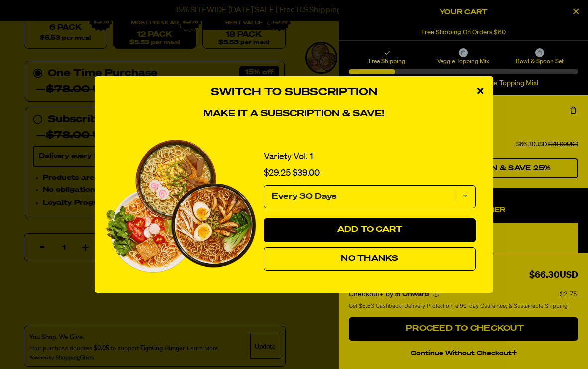 The width and height of the screenshot is (588, 369). Describe the element at coordinates (294, 114) in the screenshot. I see `h4: Make it a subscription & save!` at that location.